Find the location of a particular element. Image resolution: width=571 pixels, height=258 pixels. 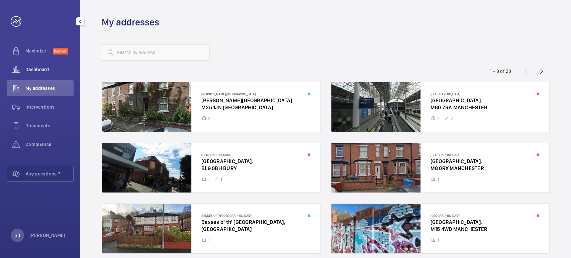

span: My addresses is located at coordinates (49, 88).